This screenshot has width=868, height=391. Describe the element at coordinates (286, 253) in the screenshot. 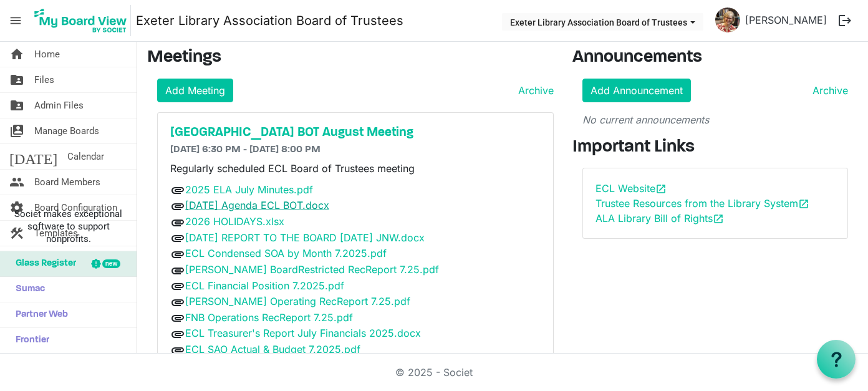

I see `a: ECL Condensed SOA by Month 7.2025.pdf` at that location.